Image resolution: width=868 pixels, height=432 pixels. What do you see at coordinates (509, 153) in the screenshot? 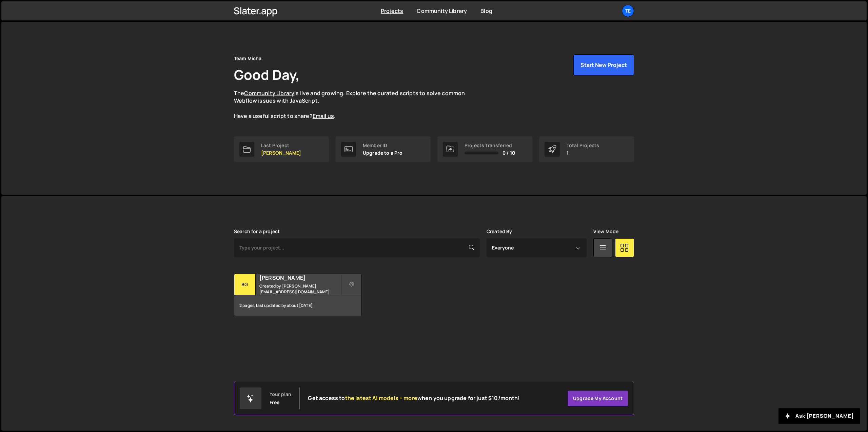
I see `span: 0 / 10` at bounding box center [509, 153].